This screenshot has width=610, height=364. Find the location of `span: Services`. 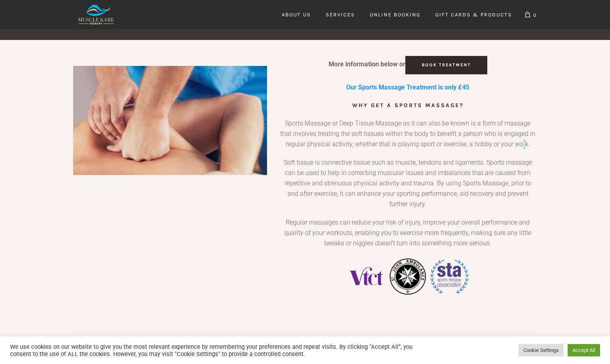

span: Services is located at coordinates (340, 15).